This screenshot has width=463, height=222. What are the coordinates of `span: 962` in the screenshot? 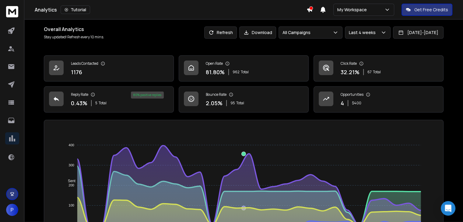 It's located at (236, 72).